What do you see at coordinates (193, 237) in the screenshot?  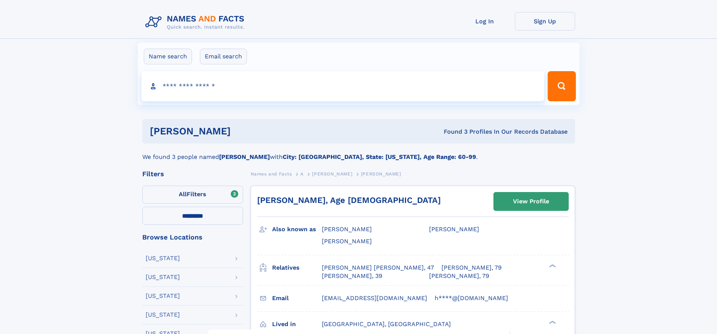 I see `div: Browse Locations` at bounding box center [193, 237].